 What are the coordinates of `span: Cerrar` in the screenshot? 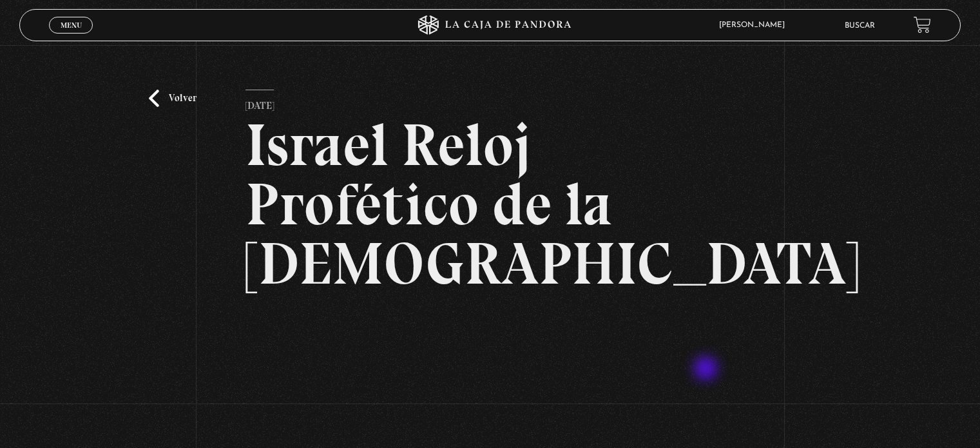 It's located at (71, 37).